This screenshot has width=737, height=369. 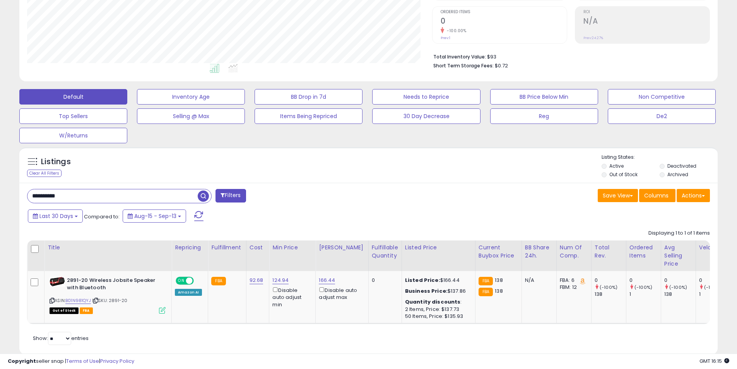 What do you see at coordinates (78, 300) in the screenshot?
I see `a: B01N981QYJ` at bounding box center [78, 300].